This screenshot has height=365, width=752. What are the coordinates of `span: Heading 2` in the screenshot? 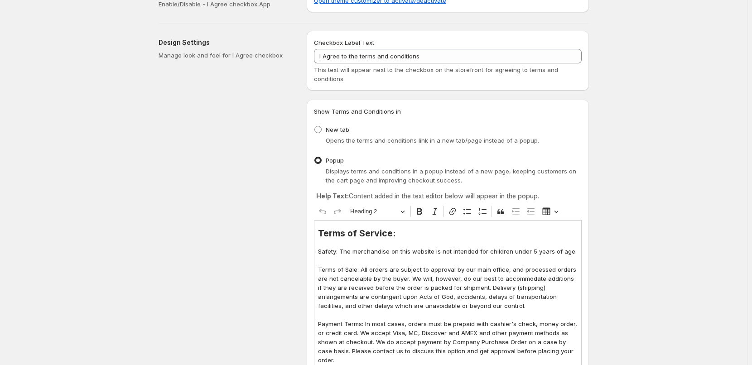 It's located at (374, 211).